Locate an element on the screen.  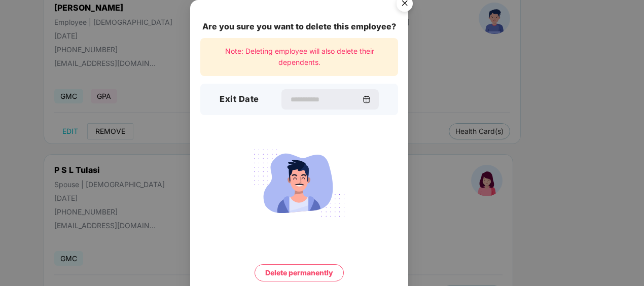
div: Note: Deleting employee will also delete their dependents. is located at coordinates (299, 57).